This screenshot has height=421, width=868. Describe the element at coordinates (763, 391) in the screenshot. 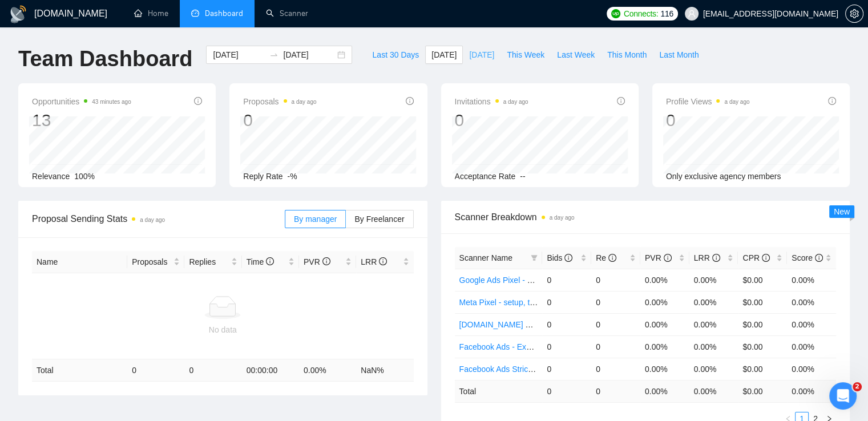

I see `td: $ 0.00` at that location.